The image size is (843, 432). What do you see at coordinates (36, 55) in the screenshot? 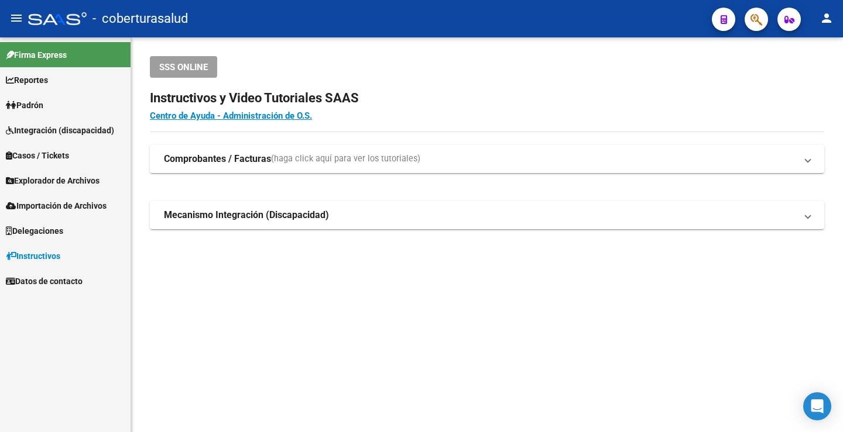
I see `span: Firma Express` at bounding box center [36, 55].